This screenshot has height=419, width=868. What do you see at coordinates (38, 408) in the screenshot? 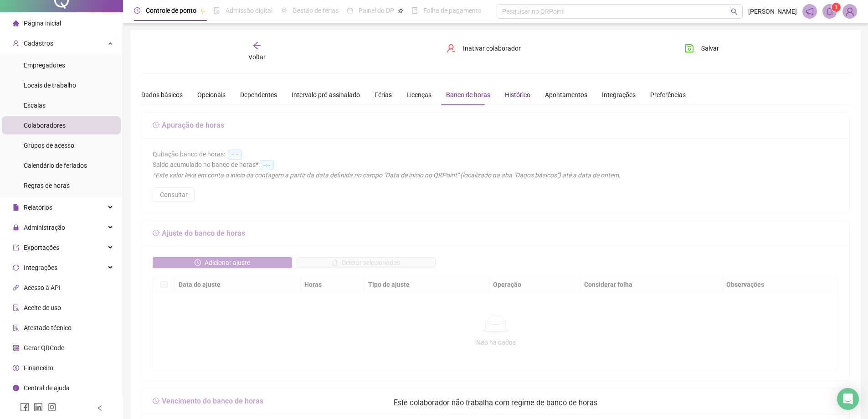
I see `span: linkedin` at bounding box center [38, 408].